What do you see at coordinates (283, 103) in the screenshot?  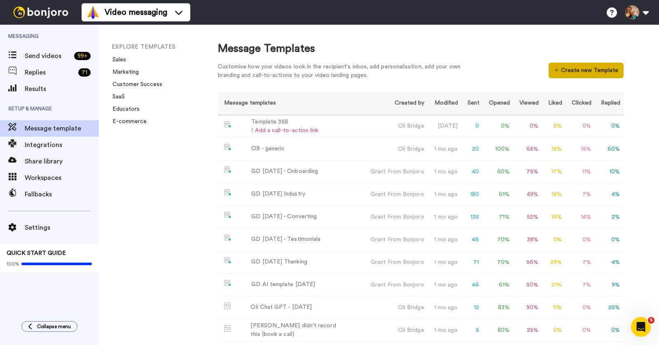 I see `th: Message templates` at bounding box center [283, 103].